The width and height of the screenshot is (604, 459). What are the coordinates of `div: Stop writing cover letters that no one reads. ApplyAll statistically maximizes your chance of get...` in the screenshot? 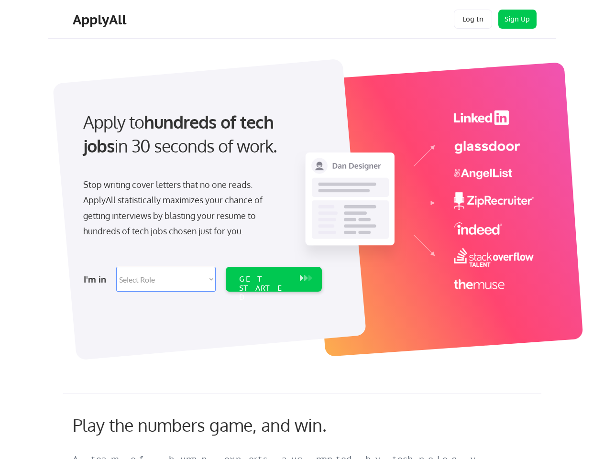 It's located at (181, 208).